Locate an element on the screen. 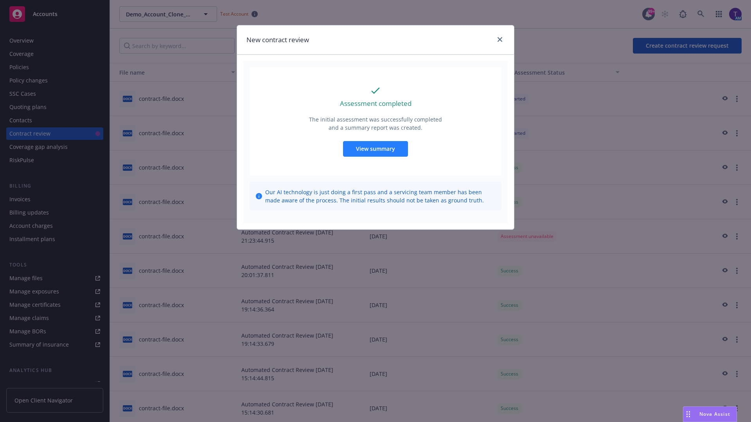  p: Assessment completed is located at coordinates (375, 104).